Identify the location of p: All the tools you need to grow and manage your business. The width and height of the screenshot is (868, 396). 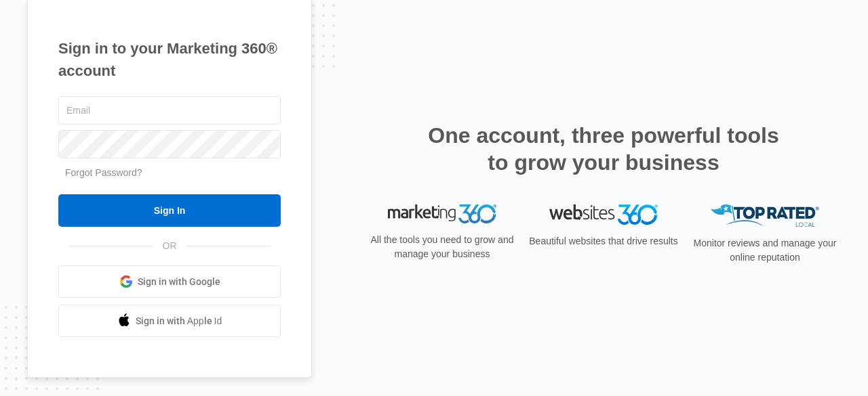
(442, 247).